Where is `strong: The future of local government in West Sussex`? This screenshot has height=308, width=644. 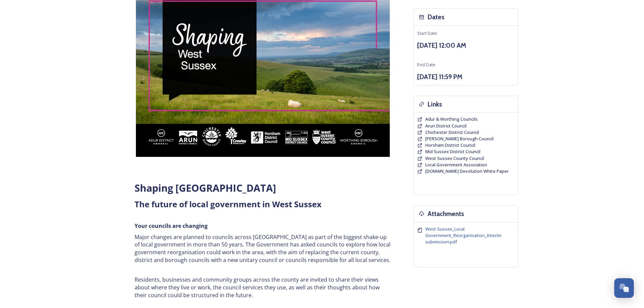 strong: The future of local government in West Sussex is located at coordinates (228, 204).